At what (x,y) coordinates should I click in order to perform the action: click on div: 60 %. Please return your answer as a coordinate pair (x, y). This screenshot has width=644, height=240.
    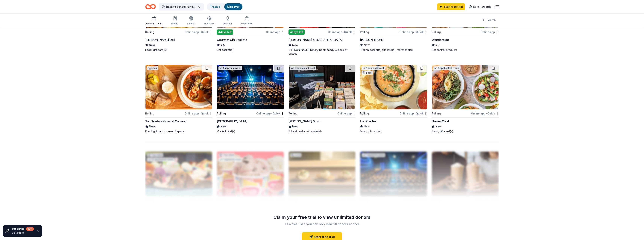
    Looking at the image, I should click on (30, 229).